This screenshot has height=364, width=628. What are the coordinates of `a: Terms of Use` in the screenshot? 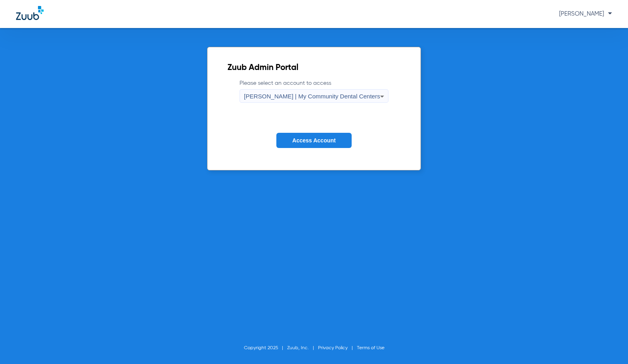 It's located at (370, 348).